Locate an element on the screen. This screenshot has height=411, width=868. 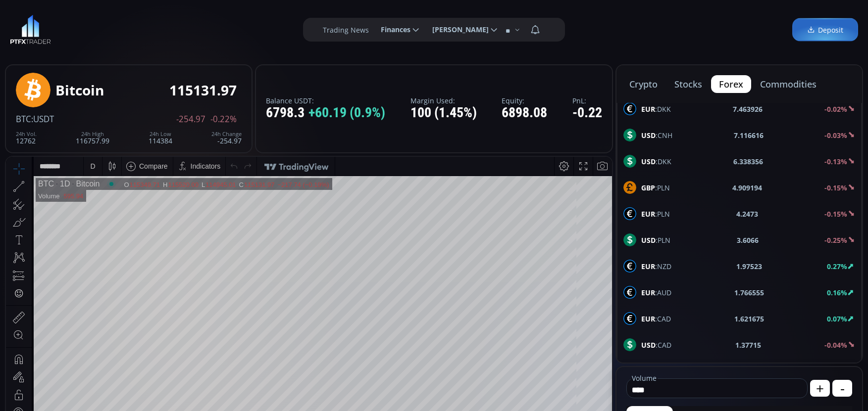
div: 114384 is located at coordinates (160, 138).